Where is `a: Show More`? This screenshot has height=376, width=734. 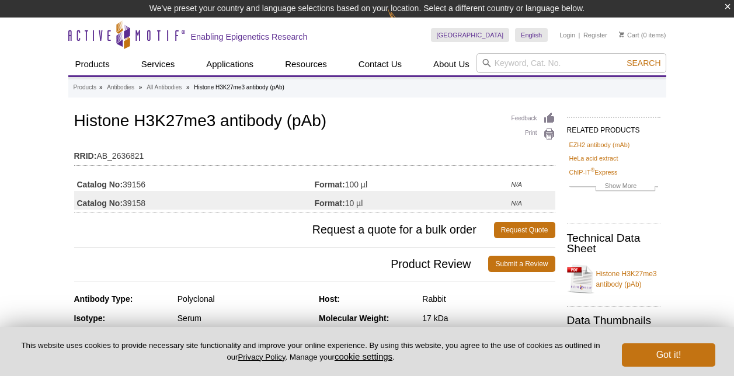 a: Show More is located at coordinates (614, 187).